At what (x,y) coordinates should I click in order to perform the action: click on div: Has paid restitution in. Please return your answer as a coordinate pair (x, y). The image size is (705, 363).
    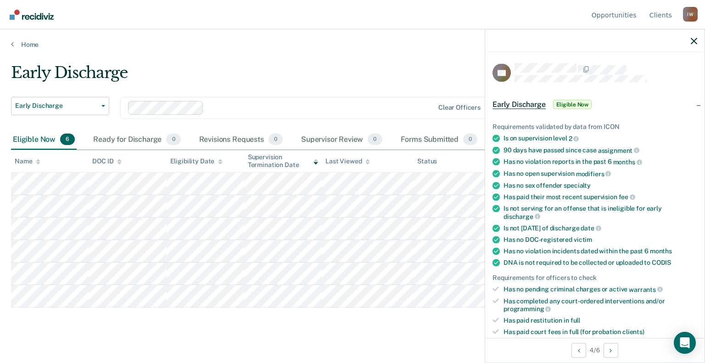
    Looking at the image, I should click on (601, 320).